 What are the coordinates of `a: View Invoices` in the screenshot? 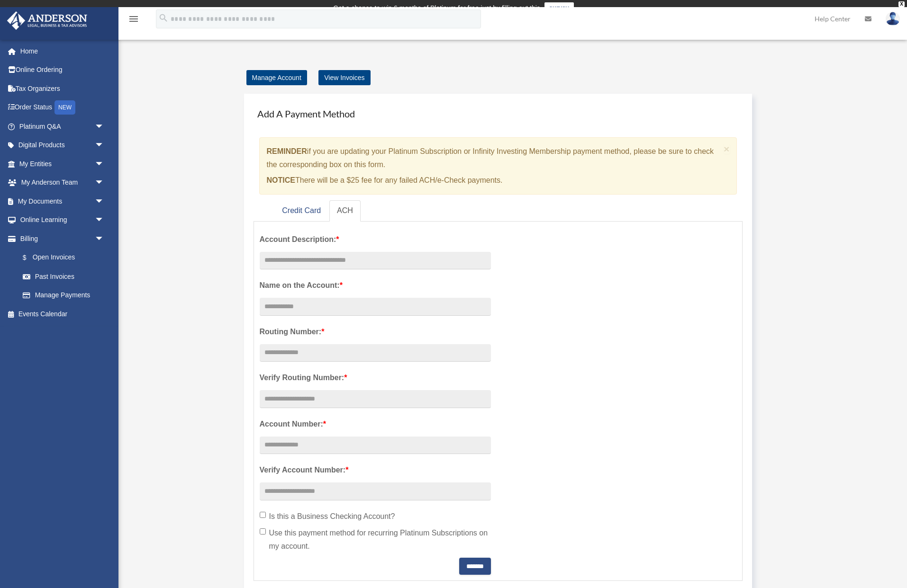 It's located at (344, 78).